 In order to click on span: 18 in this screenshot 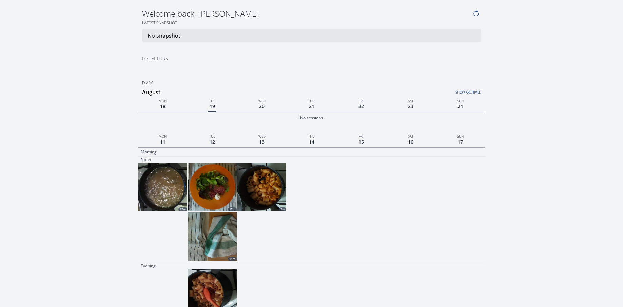, I will do `click(163, 106)`.